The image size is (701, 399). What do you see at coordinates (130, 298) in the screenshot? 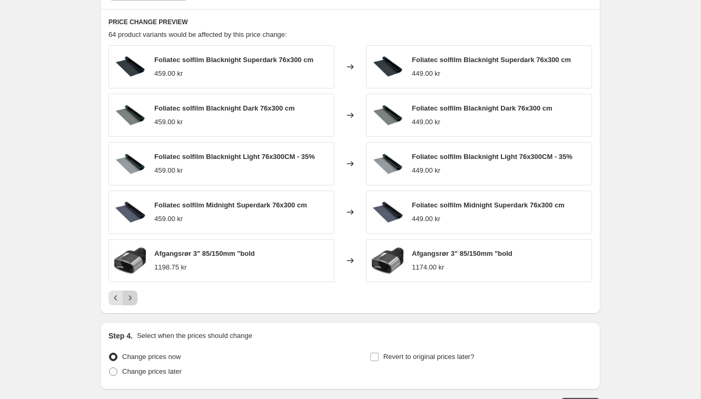
I see `button: Next` at bounding box center [130, 298].